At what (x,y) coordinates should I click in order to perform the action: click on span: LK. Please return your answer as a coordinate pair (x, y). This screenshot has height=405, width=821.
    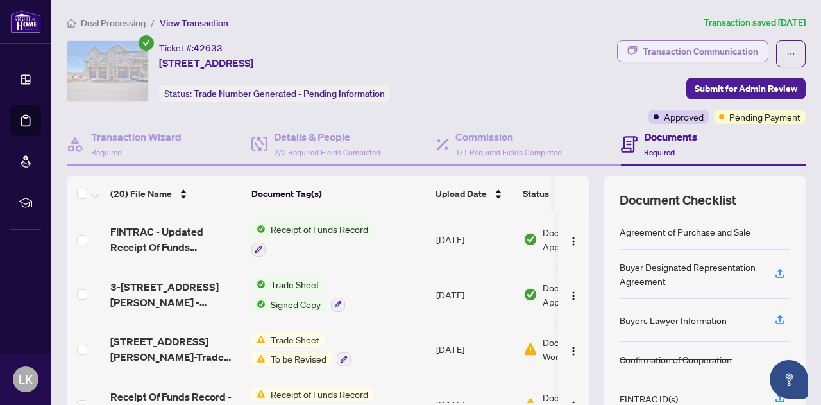
    Looking at the image, I should click on (26, 379).